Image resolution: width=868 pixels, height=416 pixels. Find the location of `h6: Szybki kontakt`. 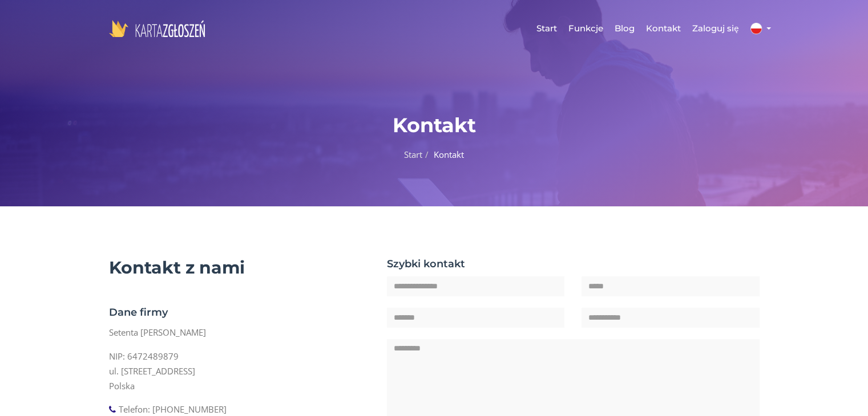

h6: Szybki kontakt is located at coordinates (574, 264).